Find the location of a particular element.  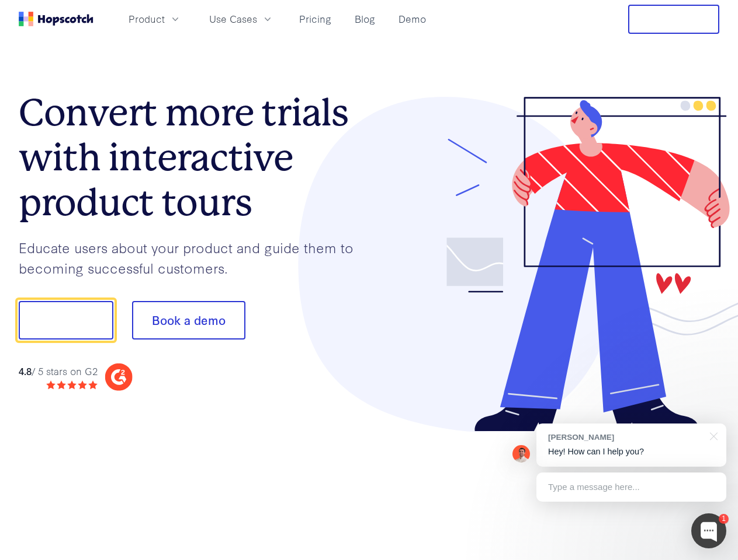

button: Product is located at coordinates (155, 18).